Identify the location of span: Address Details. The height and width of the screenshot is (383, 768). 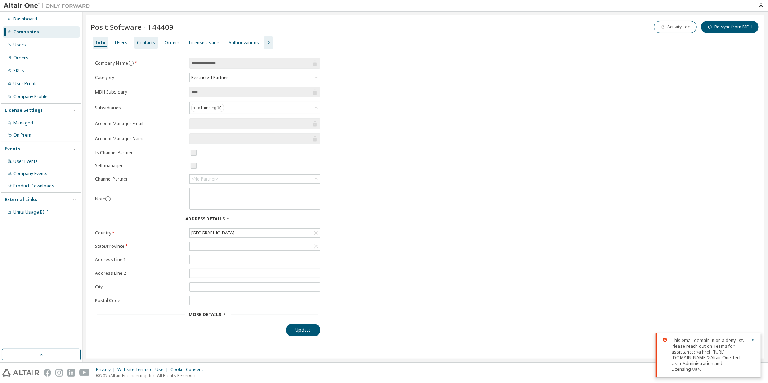
(205, 219).